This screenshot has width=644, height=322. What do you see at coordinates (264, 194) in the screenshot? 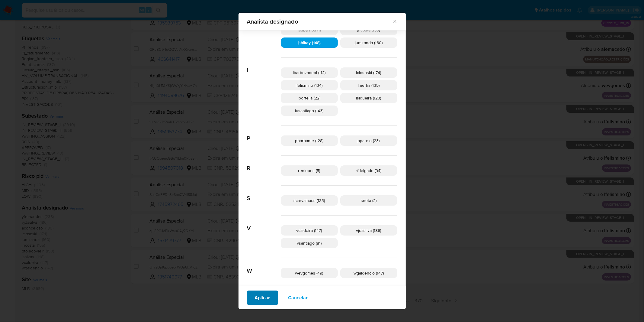
I see `span: S` at bounding box center [264, 194].